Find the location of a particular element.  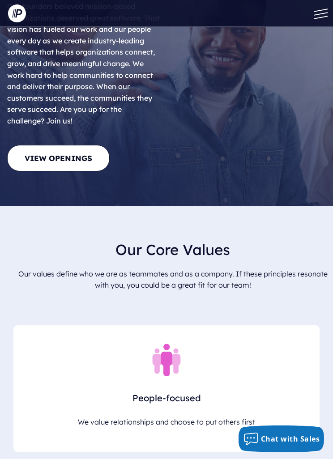

h2: Our Core Values is located at coordinates (173, 250).